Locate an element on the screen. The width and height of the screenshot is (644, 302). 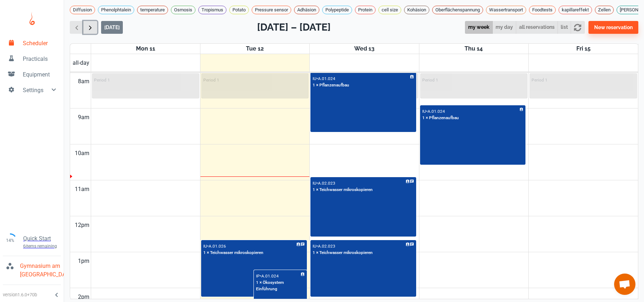
div: Osmosis is located at coordinates (183, 10).